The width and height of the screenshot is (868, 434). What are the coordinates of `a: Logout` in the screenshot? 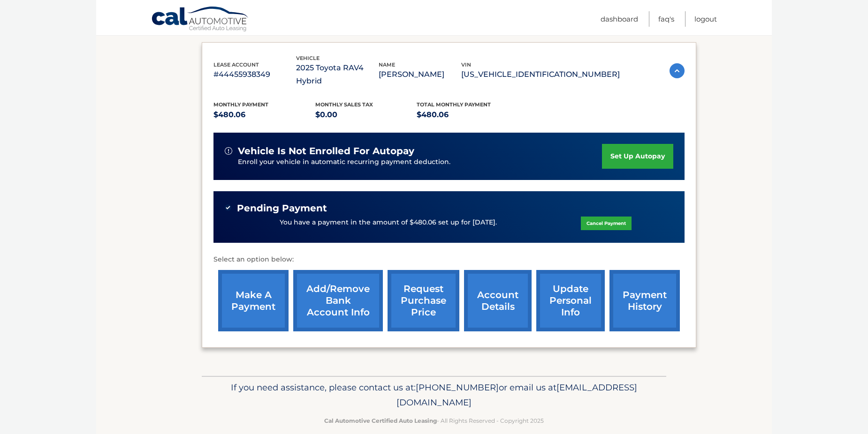 It's located at (706, 19).